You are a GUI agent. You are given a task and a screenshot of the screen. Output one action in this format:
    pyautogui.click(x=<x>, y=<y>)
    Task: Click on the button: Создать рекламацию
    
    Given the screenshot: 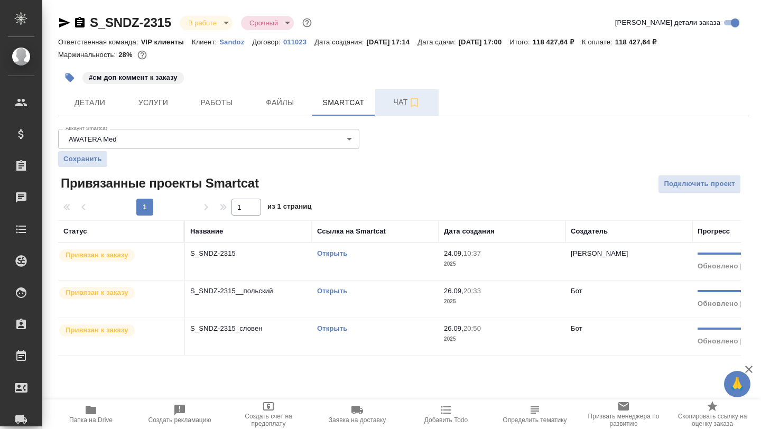 What is the action you would take?
    pyautogui.click(x=180, y=414)
    